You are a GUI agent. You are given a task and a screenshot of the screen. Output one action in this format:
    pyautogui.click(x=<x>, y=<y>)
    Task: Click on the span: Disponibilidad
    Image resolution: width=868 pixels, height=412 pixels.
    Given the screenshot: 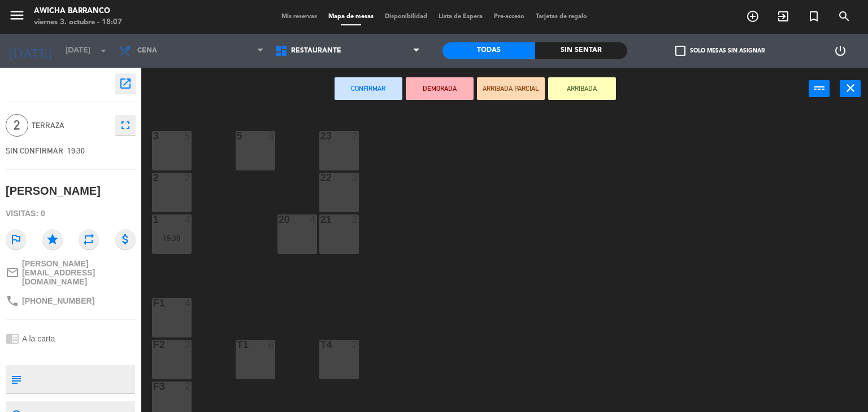 What is the action you would take?
    pyautogui.click(x=406, y=16)
    